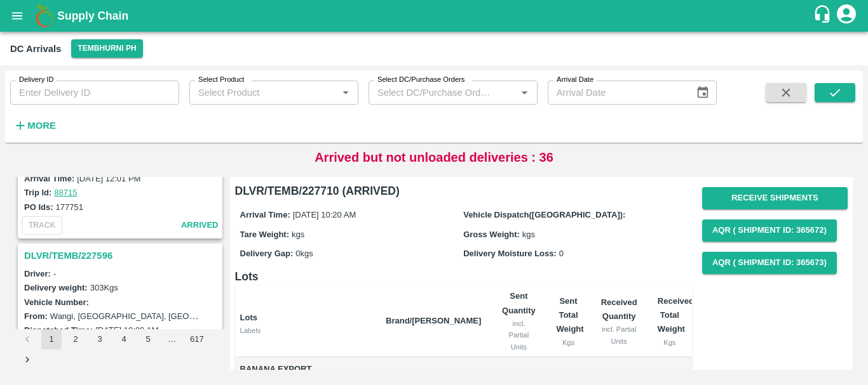  I want to click on button: Go to page 3, so click(100, 340).